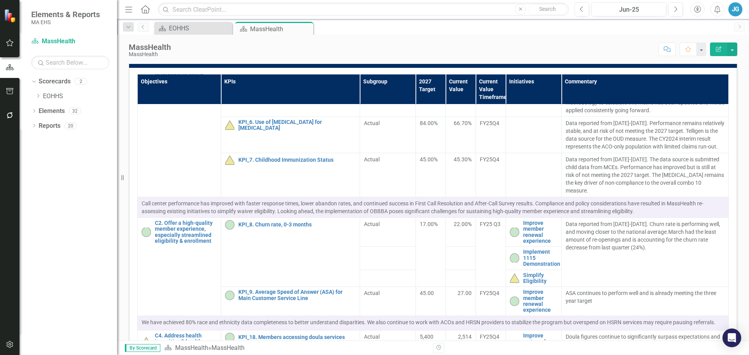  I want to click on a: Elements, so click(51, 111).